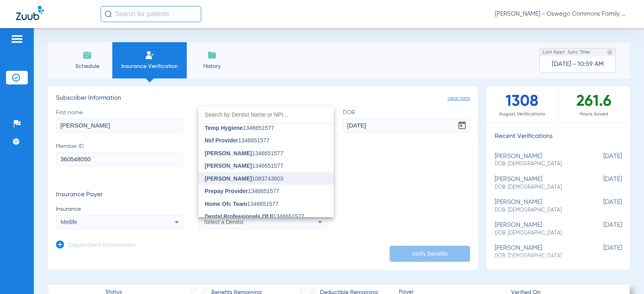 The width and height of the screenshot is (644, 294). What do you see at coordinates (244, 178) in the screenshot?
I see `span: 1083743603` at bounding box center [244, 178].